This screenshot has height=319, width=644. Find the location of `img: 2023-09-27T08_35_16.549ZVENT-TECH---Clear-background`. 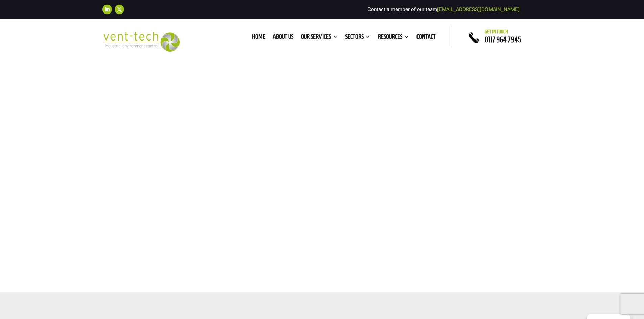

img: 2023-09-27T08_35_16.549ZVENT-TECH---Clear-background is located at coordinates (141, 42).